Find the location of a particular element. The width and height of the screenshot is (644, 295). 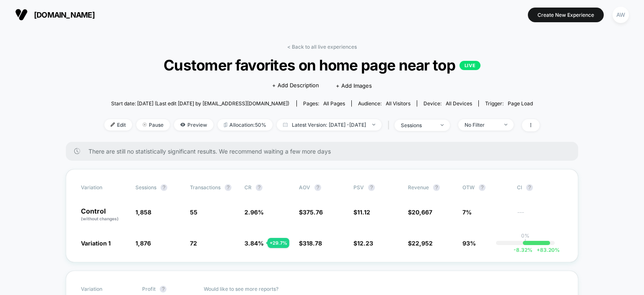

span: 83.20 % is located at coordinates (546, 250).